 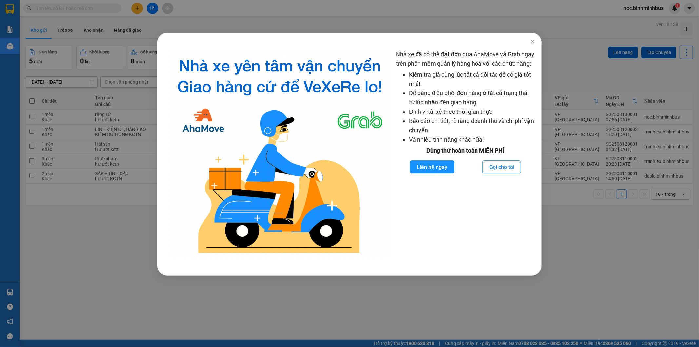 What do you see at coordinates (465, 154) in the screenshot?
I see `div: Nhà xe đã có thể đặt đơn qua AhaMove và Grab ngay trên phần mềm quản lý hàng hoá với các chức năng:` at bounding box center [465, 154].